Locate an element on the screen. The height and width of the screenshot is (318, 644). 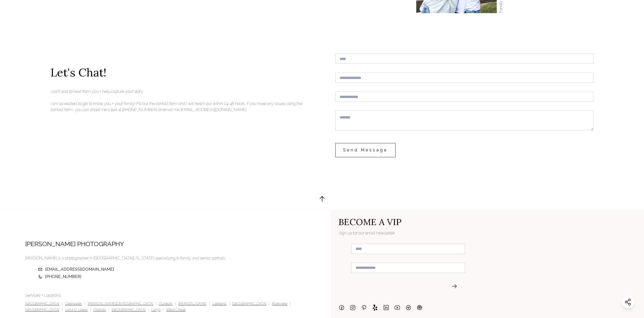
p: I can’t wait to hear from you + help capture your story. is located at coordinates (180, 92).